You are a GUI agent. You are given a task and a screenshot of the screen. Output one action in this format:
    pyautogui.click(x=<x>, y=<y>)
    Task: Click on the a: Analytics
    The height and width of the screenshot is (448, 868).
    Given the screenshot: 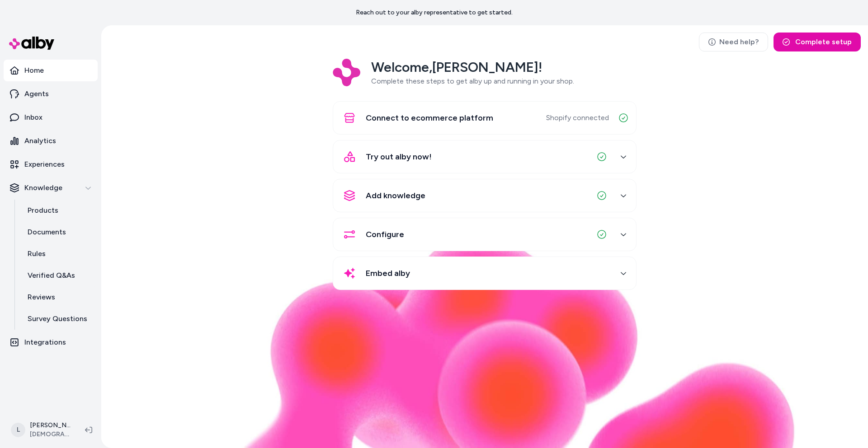 What is the action you would take?
    pyautogui.click(x=50, y=141)
    